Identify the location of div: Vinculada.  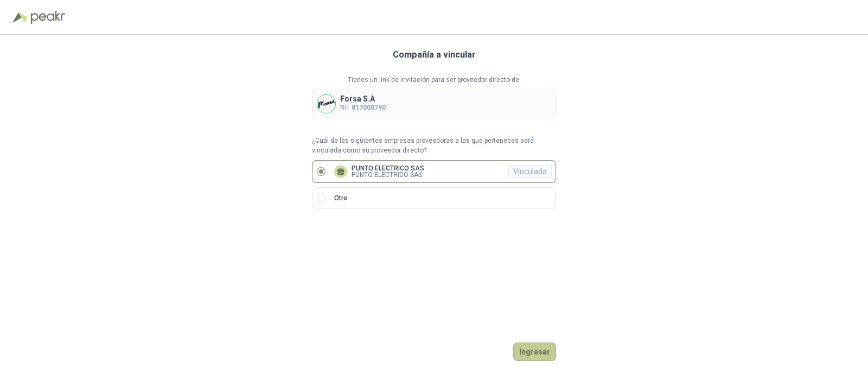
(530, 172).